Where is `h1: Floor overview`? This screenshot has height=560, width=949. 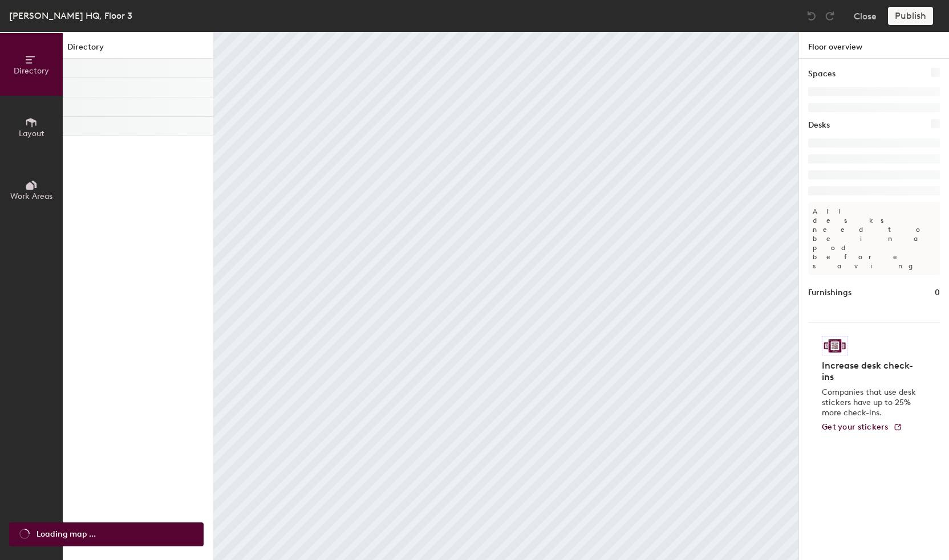
h1: Floor overview is located at coordinates (874, 45).